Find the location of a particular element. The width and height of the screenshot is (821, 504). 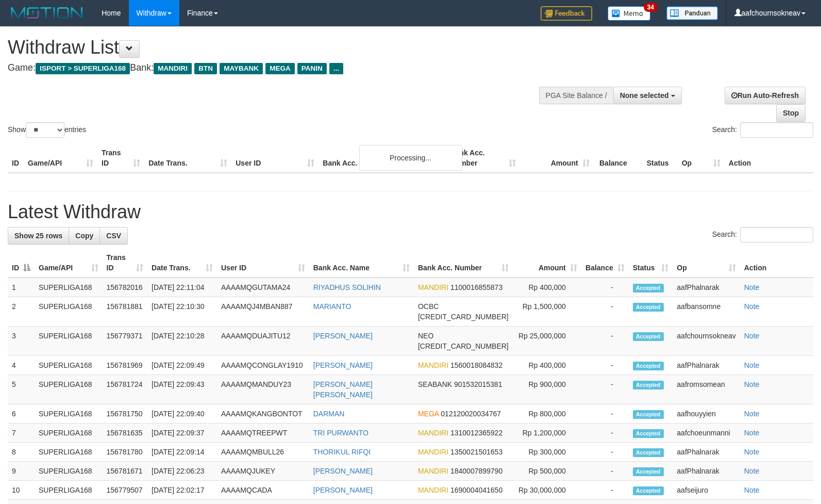

td: 156782016 is located at coordinates (125, 287).